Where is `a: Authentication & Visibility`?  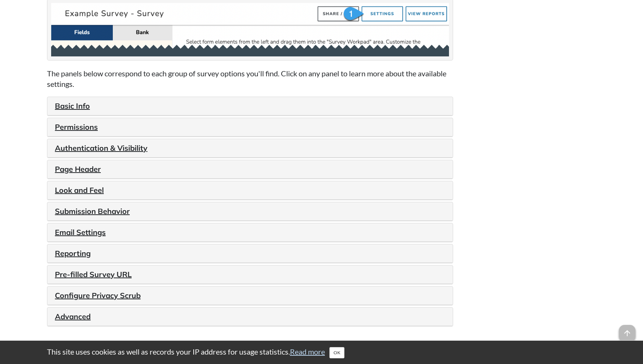
a: Authentication & Visibility is located at coordinates (101, 148).